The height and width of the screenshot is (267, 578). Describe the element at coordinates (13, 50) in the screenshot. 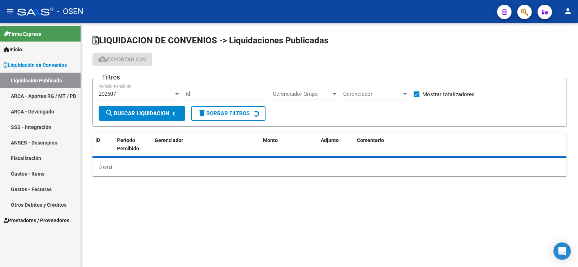

I see `span: Inicio` at that location.